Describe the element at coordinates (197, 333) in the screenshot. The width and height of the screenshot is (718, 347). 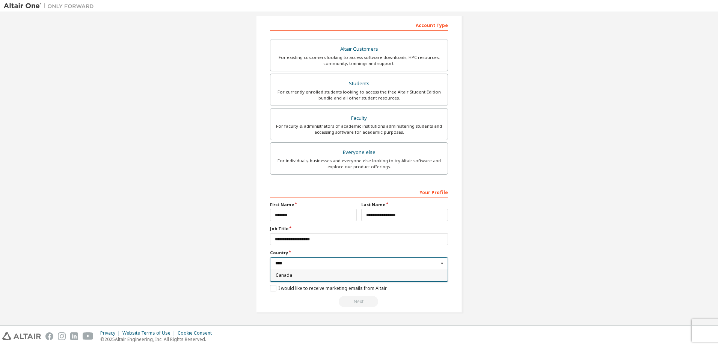
I see `div: Cookie Consent` at that location.